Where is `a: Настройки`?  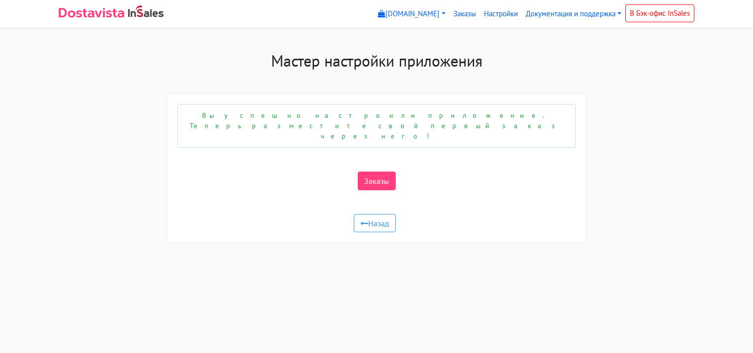
a: Настройки is located at coordinates (501, 14).